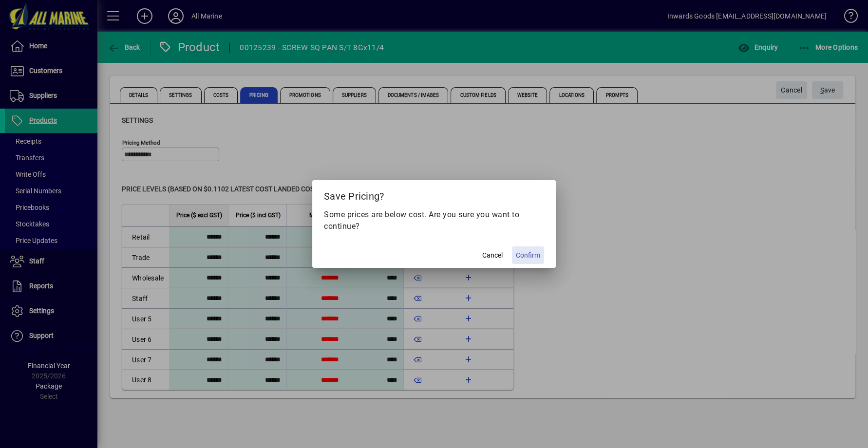 This screenshot has height=448, width=868. What do you see at coordinates (492, 255) in the screenshot?
I see `span: Cancel` at bounding box center [492, 255].